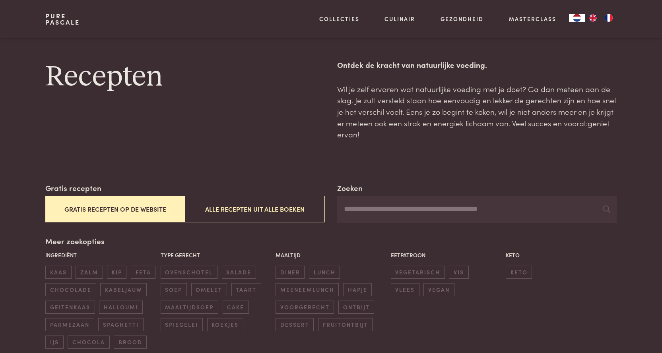 This screenshot has width=662, height=353. Describe the element at coordinates (70, 325) in the screenshot. I see `span: parmezaan` at that location.